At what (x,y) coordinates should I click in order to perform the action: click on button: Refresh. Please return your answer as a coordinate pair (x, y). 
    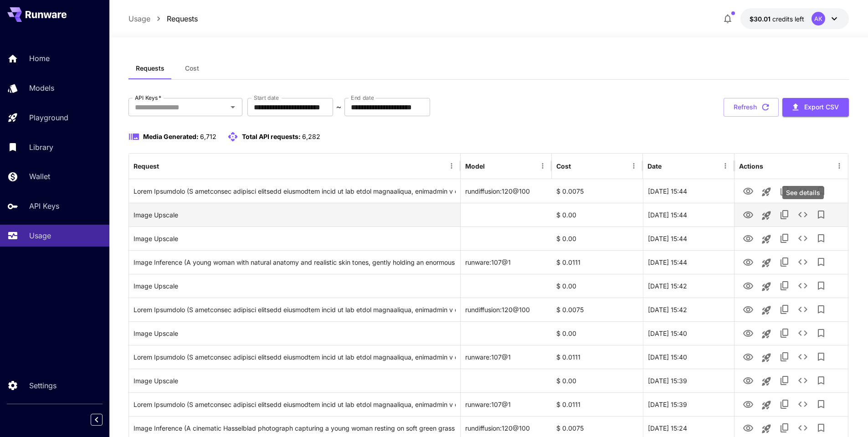
    Looking at the image, I should click on (751, 107).